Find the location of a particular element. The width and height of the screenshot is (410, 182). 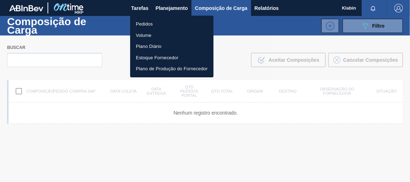

a: Plano Diário is located at coordinates (172, 46).